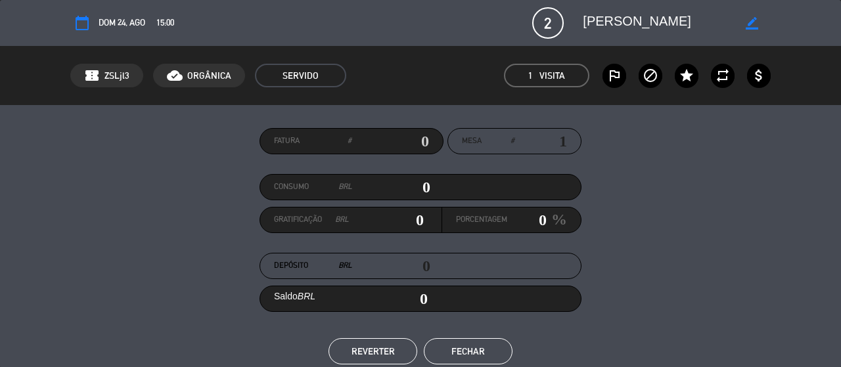 This screenshot has height=367, width=841. Describe the element at coordinates (313, 187) in the screenshot. I see `label: Consumo` at that location.